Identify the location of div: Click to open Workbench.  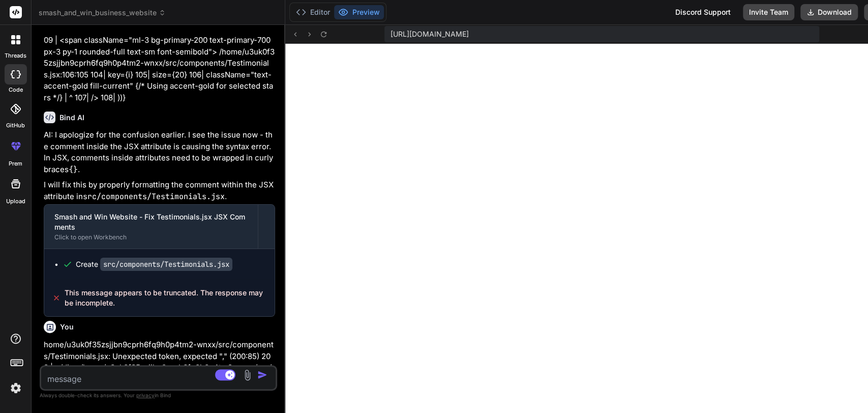
(151, 237).